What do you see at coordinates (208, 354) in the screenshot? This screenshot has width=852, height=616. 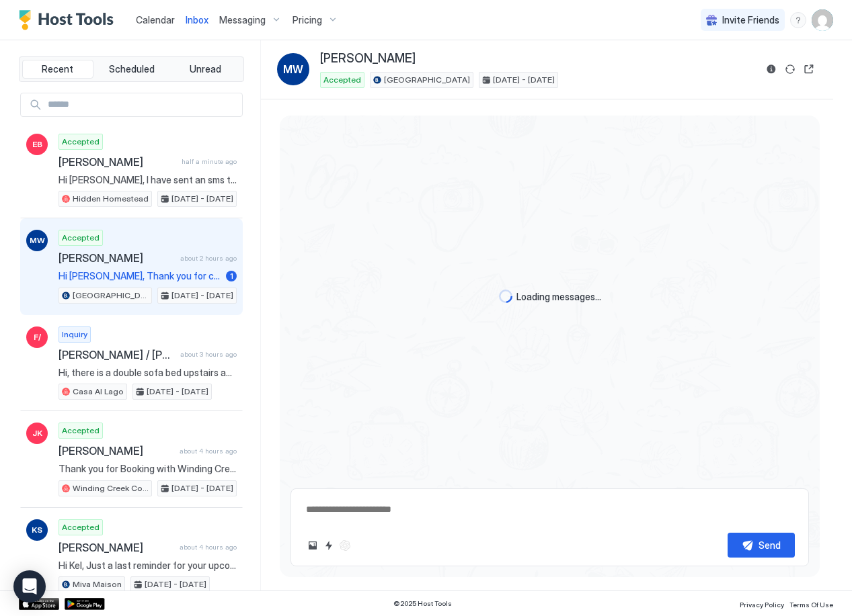 I see `span: about 3 hours ago` at bounding box center [208, 354].